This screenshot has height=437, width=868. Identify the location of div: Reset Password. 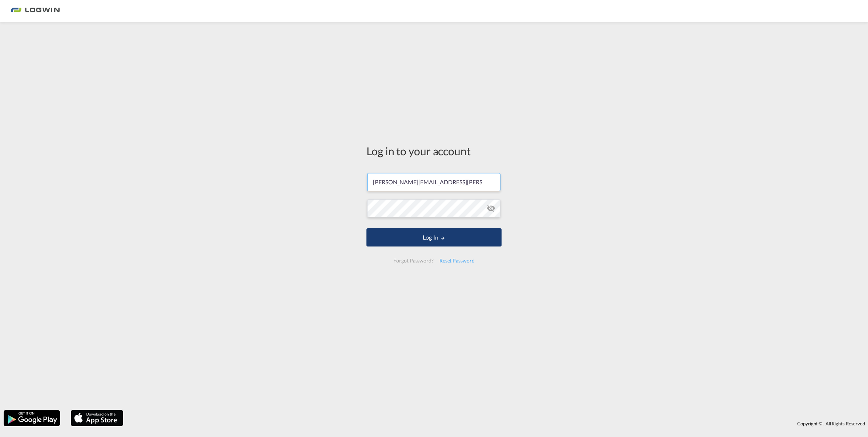
(457, 261).